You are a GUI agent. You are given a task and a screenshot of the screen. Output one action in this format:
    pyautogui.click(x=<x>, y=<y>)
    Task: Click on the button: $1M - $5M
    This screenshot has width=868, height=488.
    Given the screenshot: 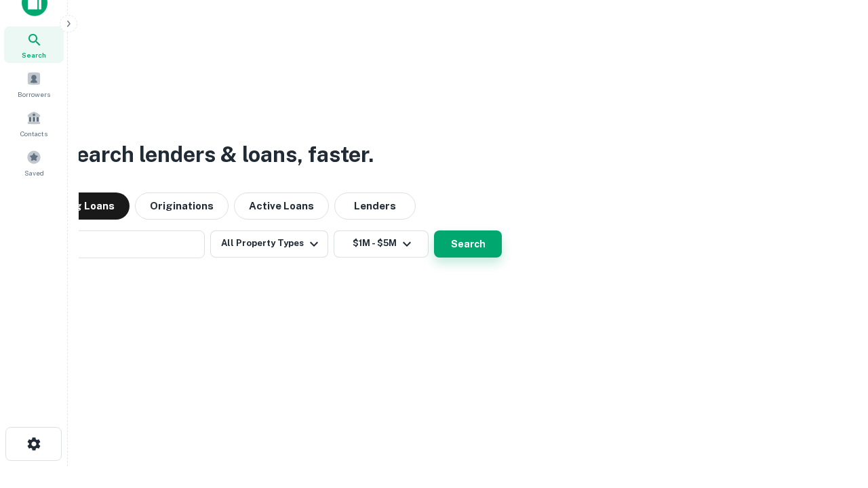 What is the action you would take?
    pyautogui.click(x=381, y=244)
    